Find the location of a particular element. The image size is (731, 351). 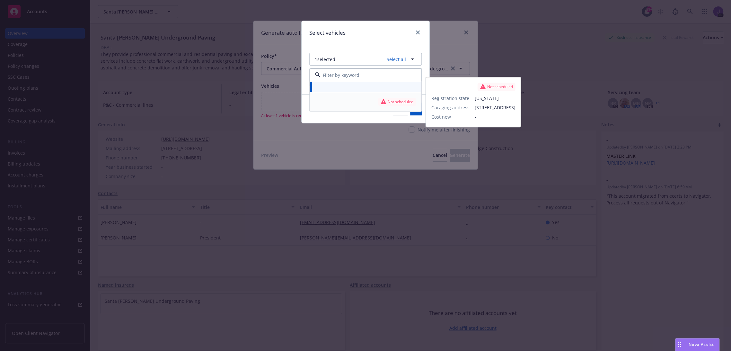

button: 1selectedSelect all is located at coordinates (365, 59).